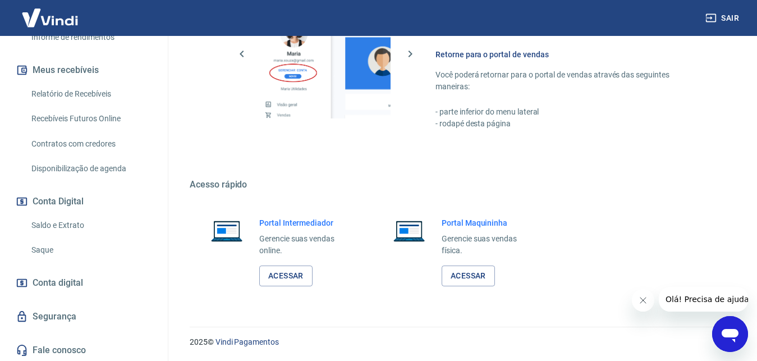 This screenshot has width=757, height=361. I want to click on a: Recebíveis Futuros Online, so click(90, 118).